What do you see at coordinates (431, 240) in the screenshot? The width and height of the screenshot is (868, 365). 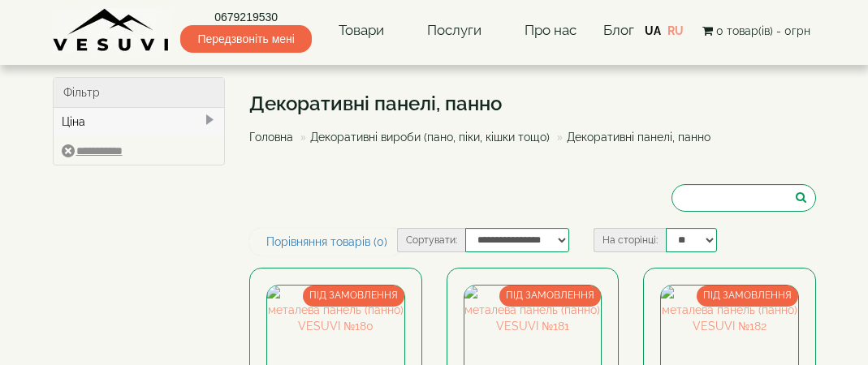 I see `label: Сортувати:` at bounding box center [431, 240].